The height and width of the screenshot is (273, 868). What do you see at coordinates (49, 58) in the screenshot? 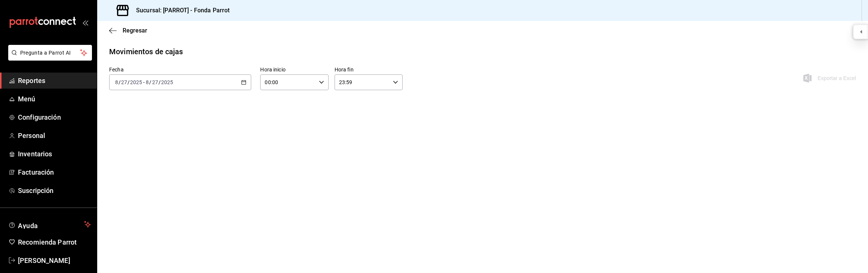
I see `a: Pregunta a Parrot AI` at bounding box center [49, 58].